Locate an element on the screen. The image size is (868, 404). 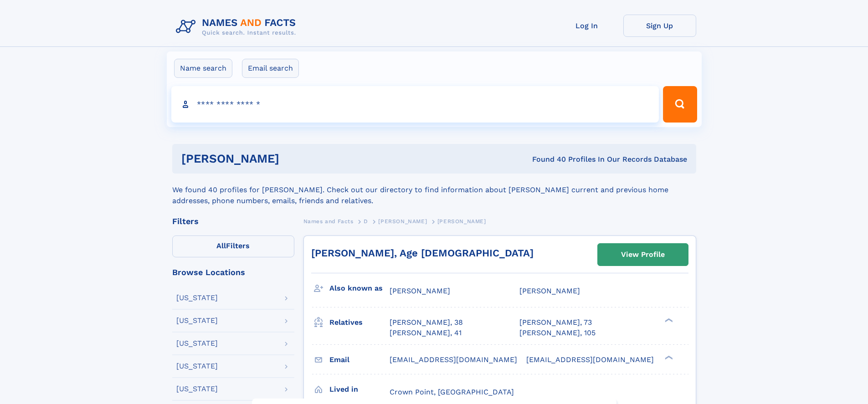
h3: Email is located at coordinates (360, 360).